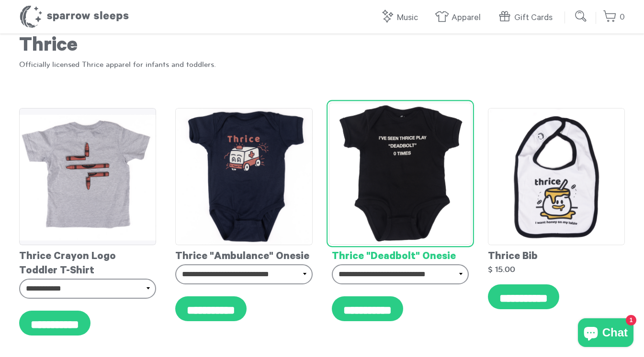  I want to click on div: Thrice Crayon Logo Toddler T-Shirt, so click(88, 262).